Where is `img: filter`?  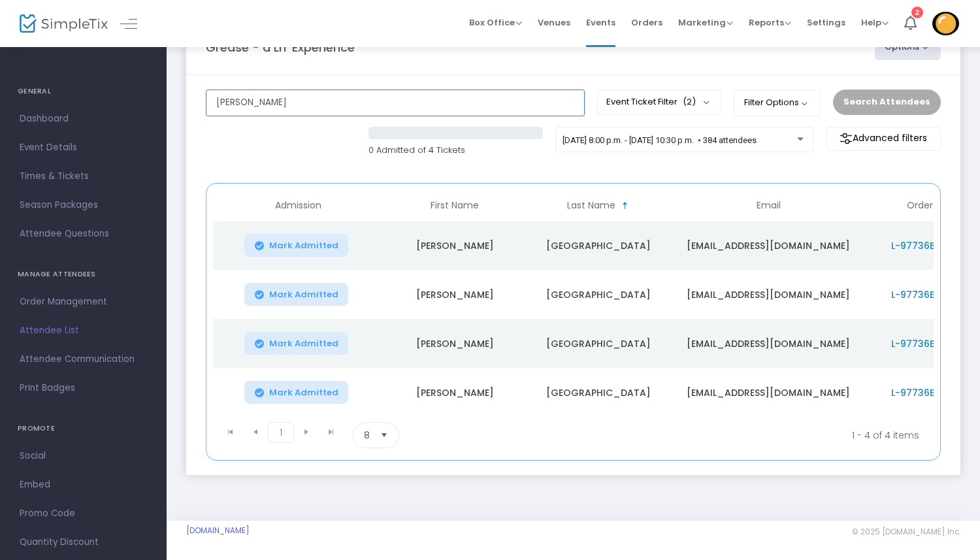 img: filter is located at coordinates (846, 139).